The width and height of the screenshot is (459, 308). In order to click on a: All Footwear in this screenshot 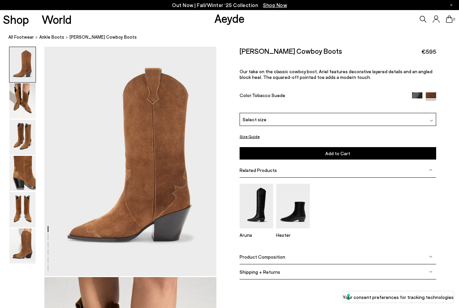, I will do `click(21, 37)`.